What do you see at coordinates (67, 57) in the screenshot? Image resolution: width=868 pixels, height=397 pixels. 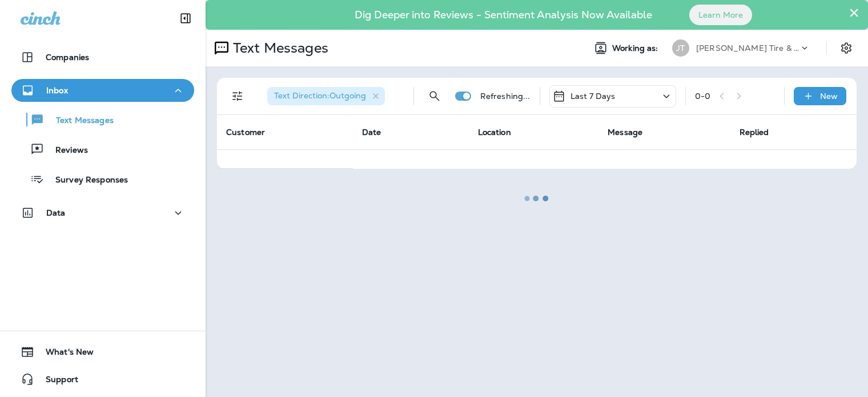 I see `p: Companies` at bounding box center [67, 57].